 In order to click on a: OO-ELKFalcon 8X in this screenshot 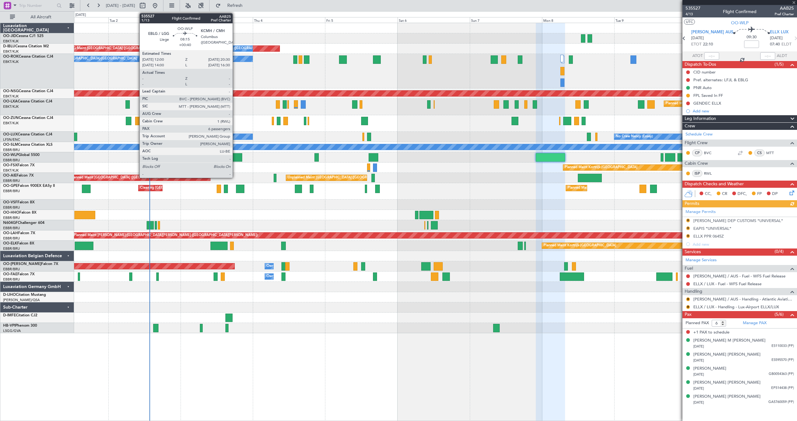, I will do `click(19, 244)`.